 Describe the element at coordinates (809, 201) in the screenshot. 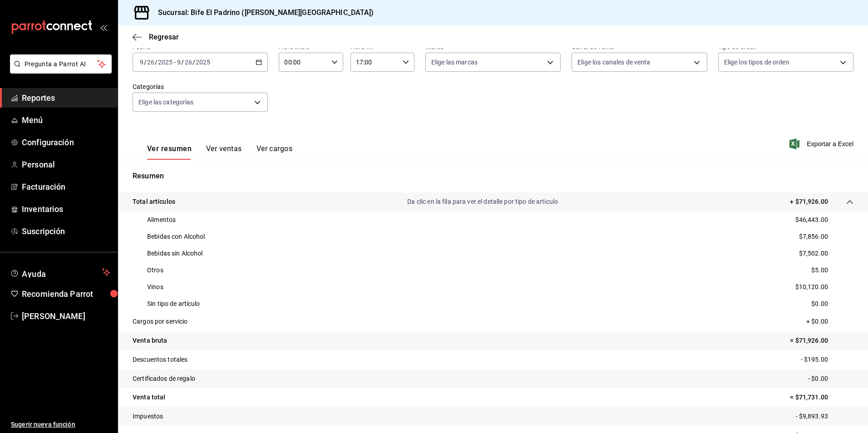

I see `p: + $71,926.00` at that location.